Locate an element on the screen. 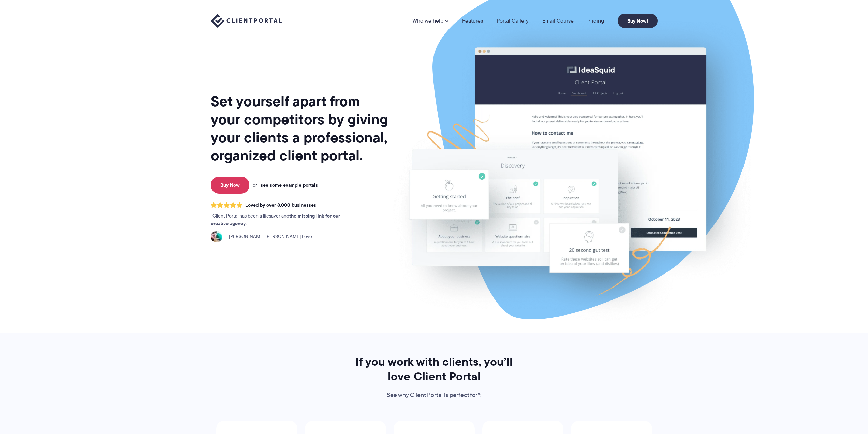 The width and height of the screenshot is (868, 434). a: Buy Now! is located at coordinates (638, 21).